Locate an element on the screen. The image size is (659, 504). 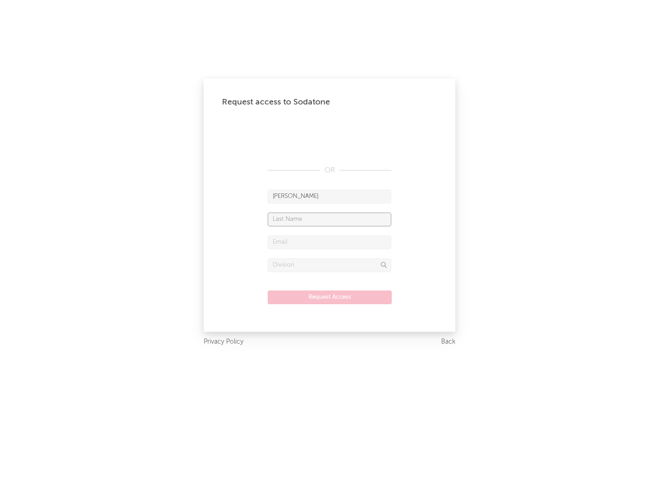
div: OR is located at coordinates (330, 170).